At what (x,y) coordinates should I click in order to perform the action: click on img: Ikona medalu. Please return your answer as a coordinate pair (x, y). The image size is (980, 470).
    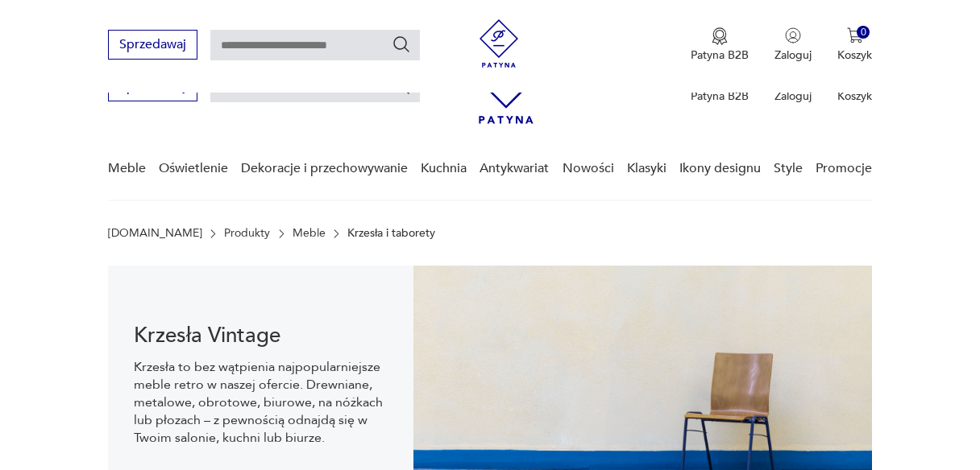
    Looking at the image, I should click on (719, 37).